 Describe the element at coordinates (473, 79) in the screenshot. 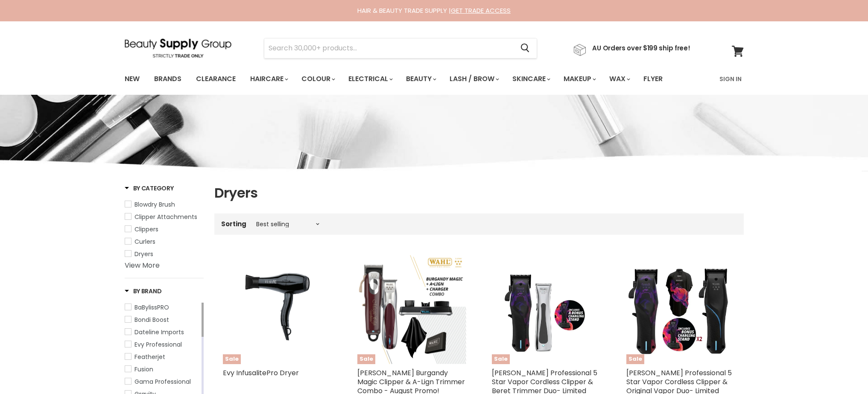

I see `a: Lash / Brow` at that location.